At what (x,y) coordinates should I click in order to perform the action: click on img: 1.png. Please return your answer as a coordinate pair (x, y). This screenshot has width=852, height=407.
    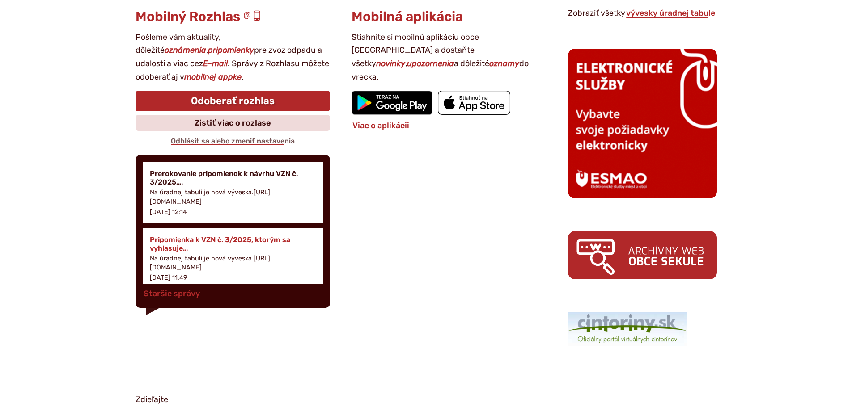
    Looking at the image, I should click on (627, 329).